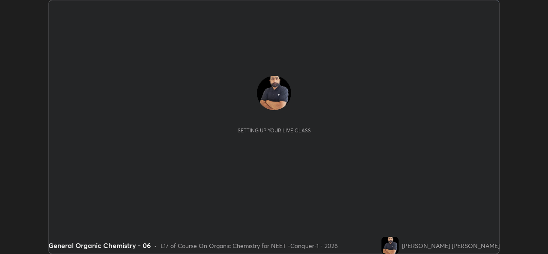  What do you see at coordinates (99, 245) in the screenshot?
I see `div: General Organic Chemistry - 06` at bounding box center [99, 245].